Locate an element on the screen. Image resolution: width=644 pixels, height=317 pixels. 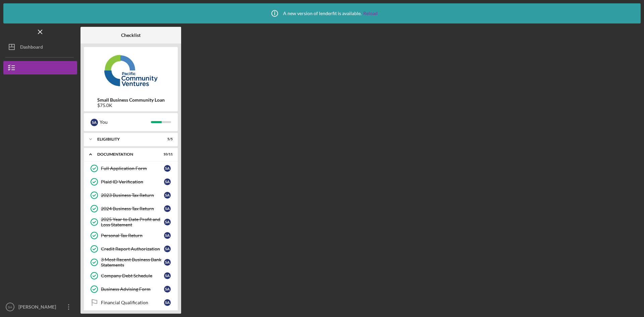
div: Company Debt Schedule is located at coordinates (133, 276).